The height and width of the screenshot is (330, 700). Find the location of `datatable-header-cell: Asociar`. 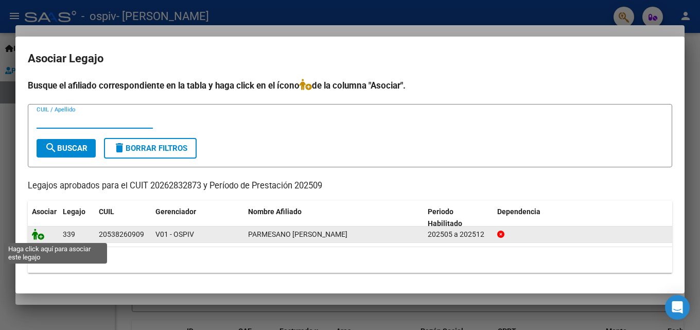

datatable-header-cell: Asociar is located at coordinates (43, 218).